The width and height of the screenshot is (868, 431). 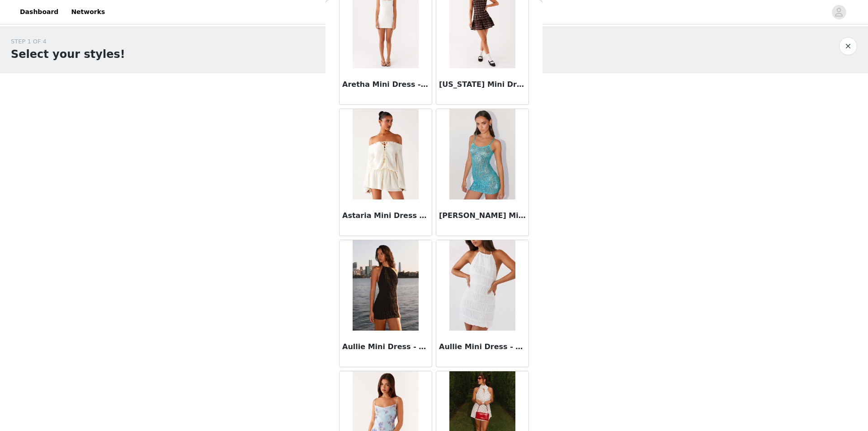 What do you see at coordinates (839, 13) in the screenshot?
I see `div: avatar` at bounding box center [839, 13].